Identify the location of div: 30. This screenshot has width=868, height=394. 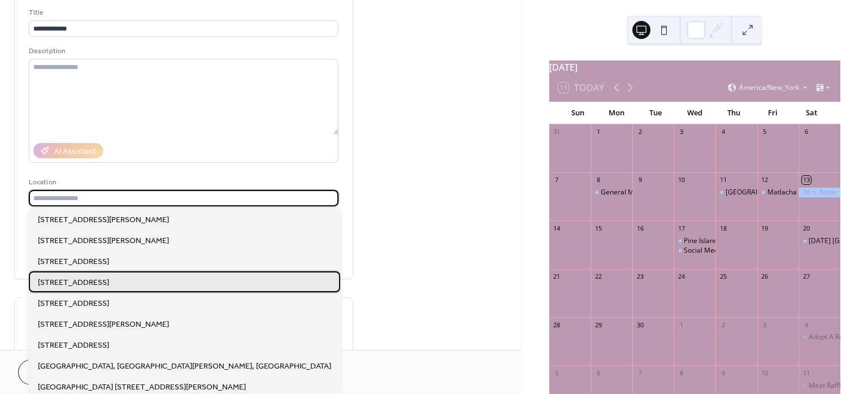
(640, 325).